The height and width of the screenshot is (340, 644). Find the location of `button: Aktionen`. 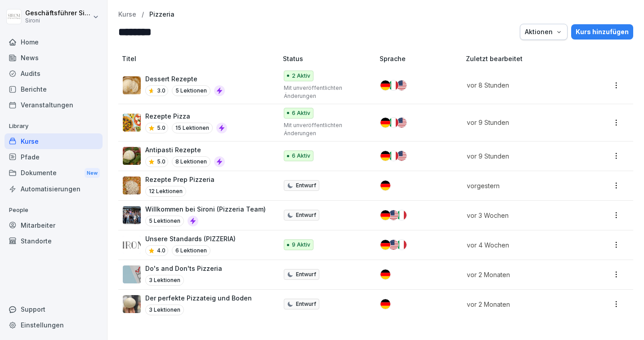

button: Aktionen is located at coordinates (544, 32).